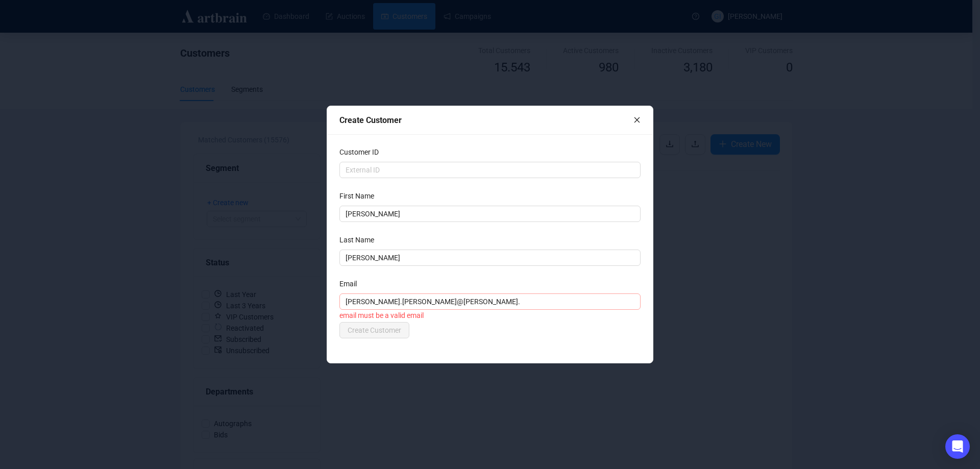  Describe the element at coordinates (351, 284) in the screenshot. I see `label: Email` at that location.